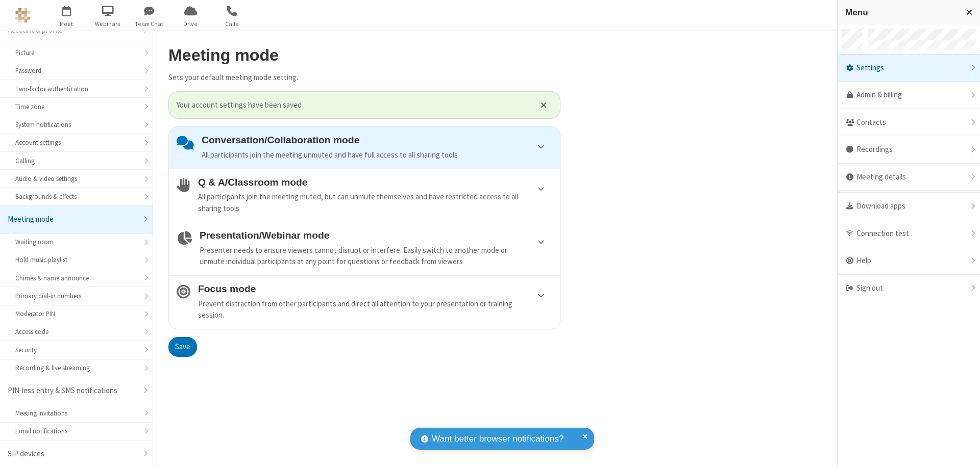 The width and height of the screenshot is (980, 467). I want to click on div: Backgrounds & effects, so click(76, 197).